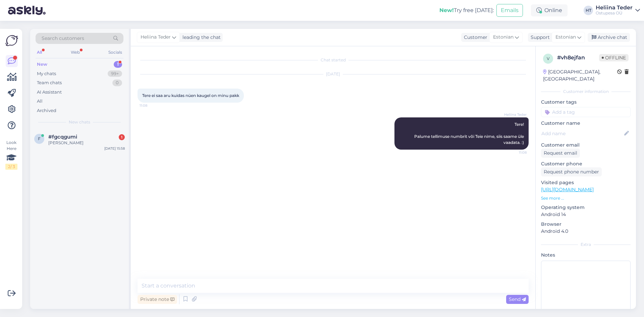 The width and height of the screenshot is (644, 317). Describe the element at coordinates (586, 214) in the screenshot. I see `p: Android 14` at that location.